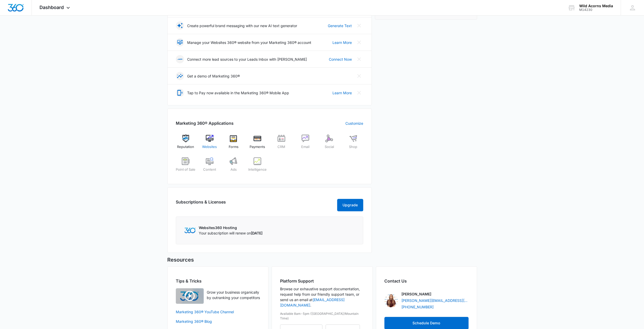 The image size is (644, 329). What do you see at coordinates (210, 143) in the screenshot?
I see `a: Websites` at bounding box center [210, 143].